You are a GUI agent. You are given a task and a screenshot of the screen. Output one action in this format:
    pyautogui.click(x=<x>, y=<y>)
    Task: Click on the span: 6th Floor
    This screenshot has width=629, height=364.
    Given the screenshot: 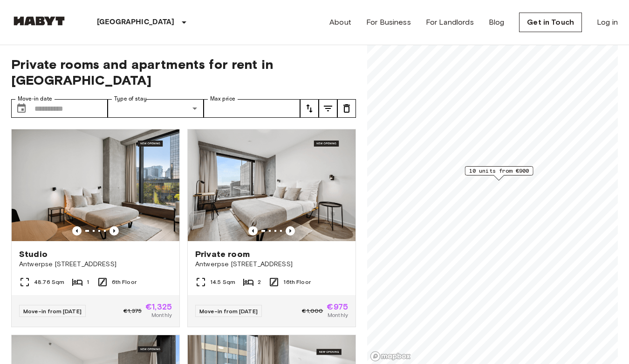 What is the action you would take?
    pyautogui.click(x=123, y=282)
    